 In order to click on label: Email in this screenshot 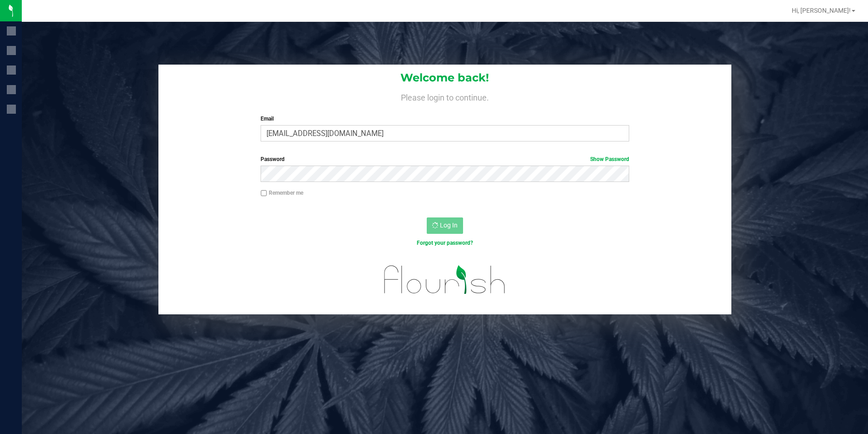, I will do `click(445, 119)`.